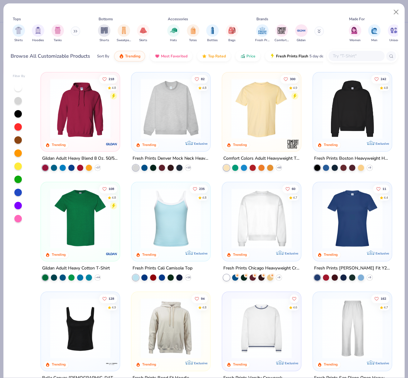 The image size is (408, 378). Describe the element at coordinates (111, 79) in the screenshot. I see `span: 218` at that location.